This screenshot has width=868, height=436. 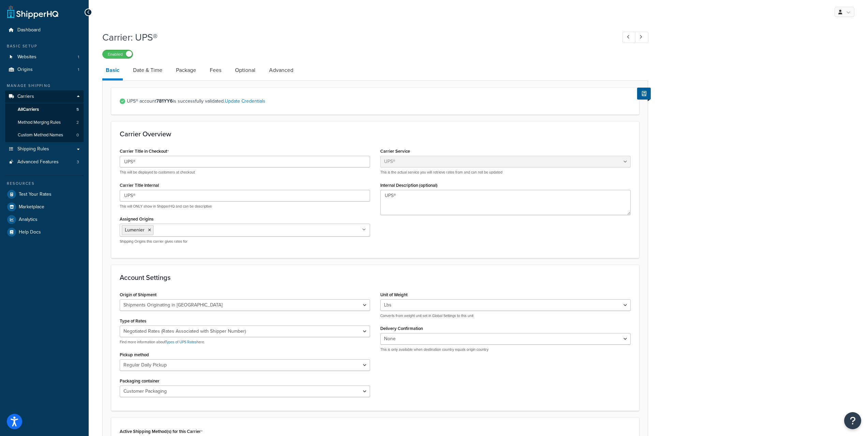 I want to click on span: 3, so click(x=78, y=162).